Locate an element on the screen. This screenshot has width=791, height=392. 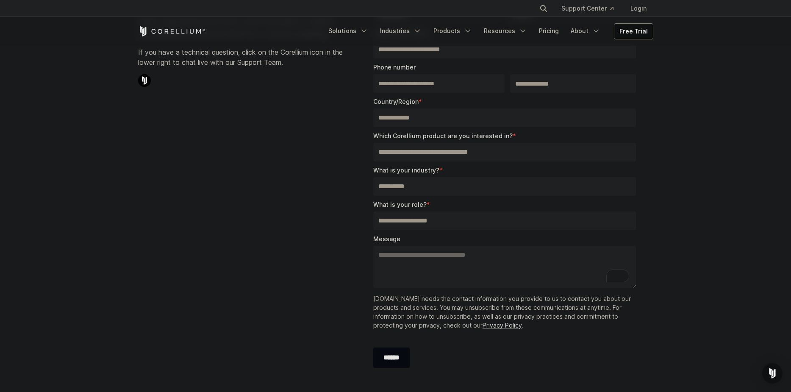
img: Corellium Chat Icon is located at coordinates (144, 80).